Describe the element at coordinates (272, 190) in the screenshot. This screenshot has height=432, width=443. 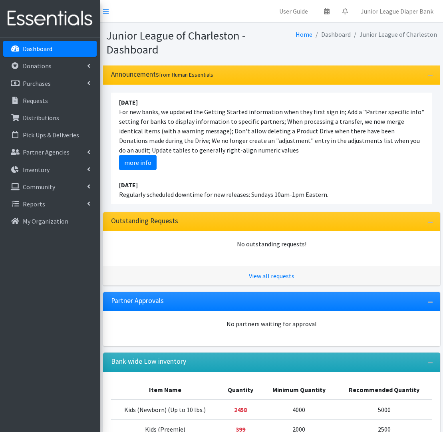
I see `li: Regularly scheduled downtime for new releases: Sundays 10am-1pm Eastern.` at that location.